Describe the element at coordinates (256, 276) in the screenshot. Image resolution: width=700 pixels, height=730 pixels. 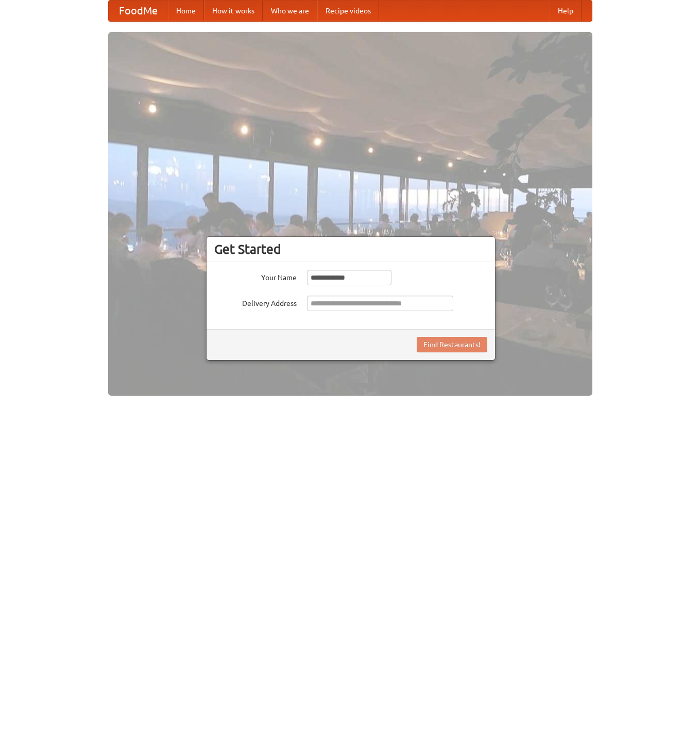
I see `label: Your Name` at that location.